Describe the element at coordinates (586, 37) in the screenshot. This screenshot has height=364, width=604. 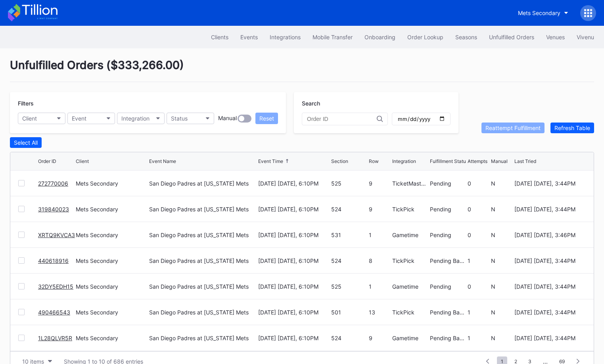
I see `div: Vivenu` at that location.